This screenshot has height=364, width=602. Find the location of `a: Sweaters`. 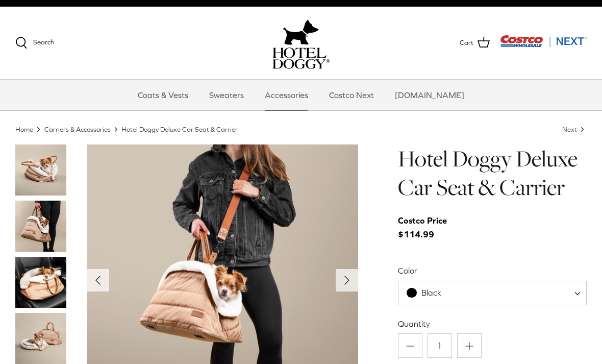

a: Sweaters is located at coordinates (226, 95).